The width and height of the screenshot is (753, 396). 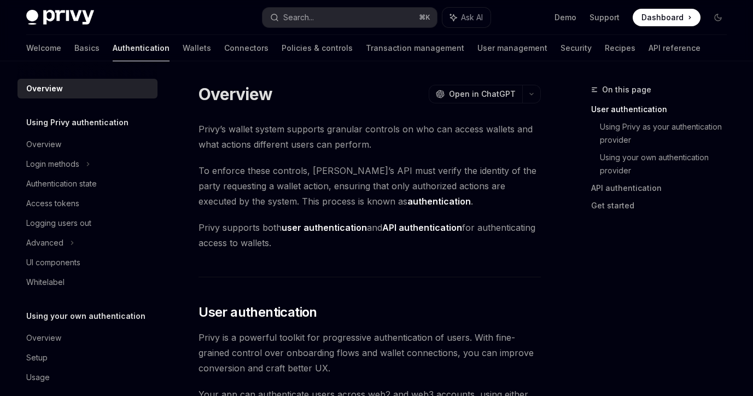 What do you see at coordinates (667, 164) in the screenshot?
I see `a: Using your own authentication provider` at bounding box center [667, 164].